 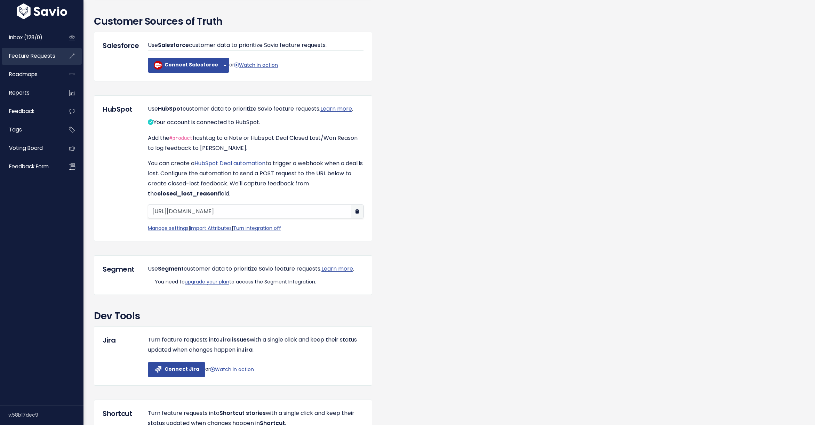 What do you see at coordinates (185, 65) in the screenshot?
I see `a: Connect Salesforce` at bounding box center [185, 65].